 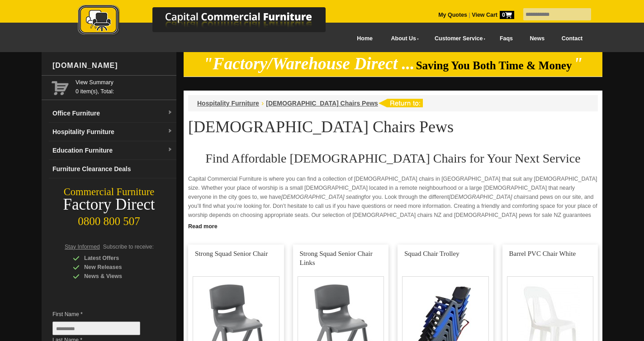 I want to click on strong: View Cart, so click(x=493, y=15).